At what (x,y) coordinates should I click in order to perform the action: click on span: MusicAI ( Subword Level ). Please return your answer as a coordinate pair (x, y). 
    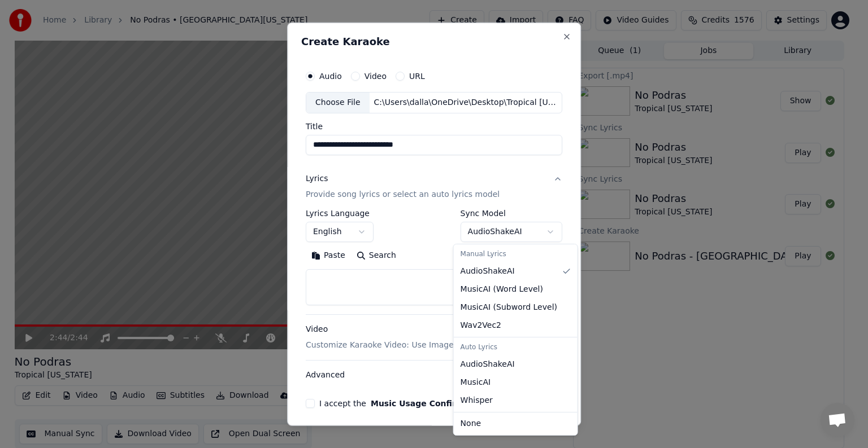
    Looking at the image, I should click on (509, 308).